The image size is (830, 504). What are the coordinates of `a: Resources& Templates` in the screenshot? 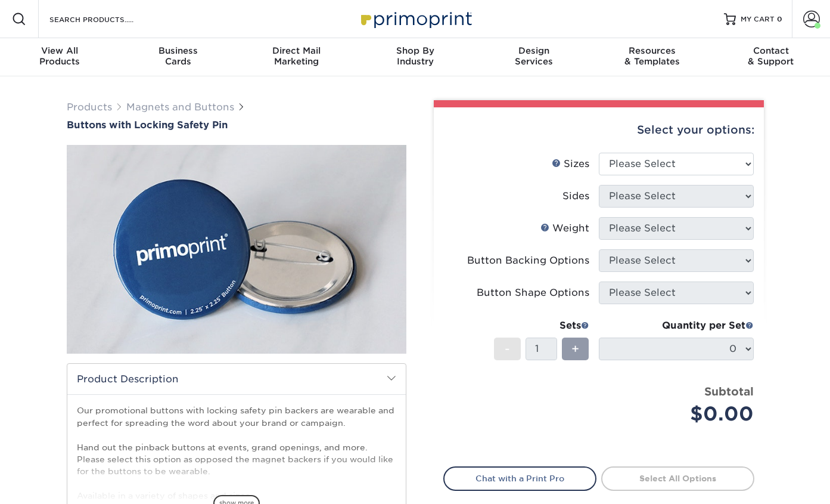 It's located at (652, 57).